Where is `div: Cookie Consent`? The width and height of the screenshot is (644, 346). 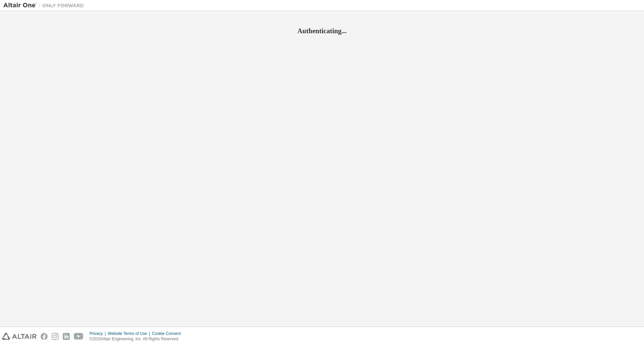
div: Cookie Consent is located at coordinates (168, 334).